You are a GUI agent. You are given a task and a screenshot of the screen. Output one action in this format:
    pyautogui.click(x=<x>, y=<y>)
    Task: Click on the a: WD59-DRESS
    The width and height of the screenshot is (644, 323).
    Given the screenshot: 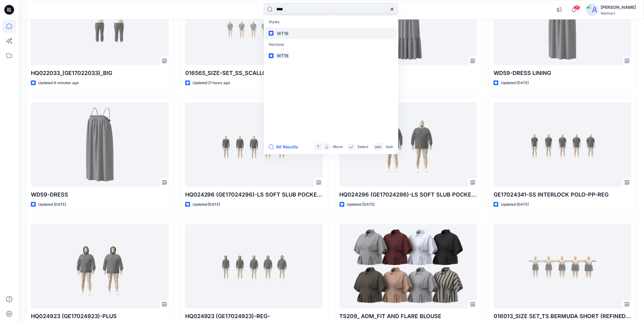 What is the action you would take?
    pyautogui.click(x=100, y=145)
    